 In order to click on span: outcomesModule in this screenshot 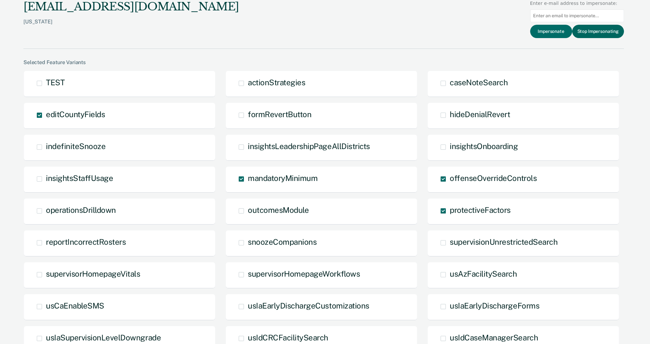, I will do `click(278, 210)`.